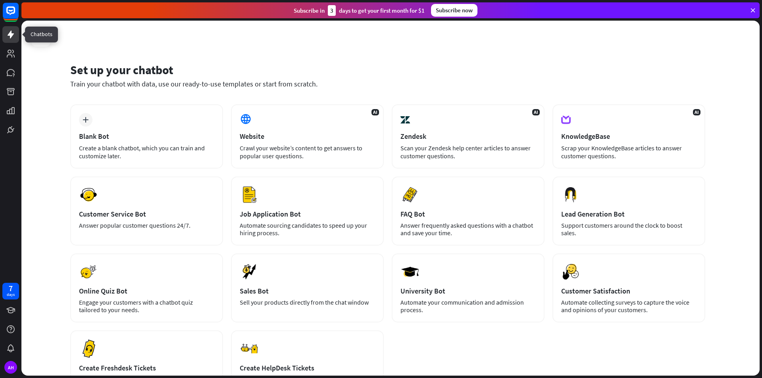 This screenshot has height=378, width=762. I want to click on a: 7 days, so click(11, 291).